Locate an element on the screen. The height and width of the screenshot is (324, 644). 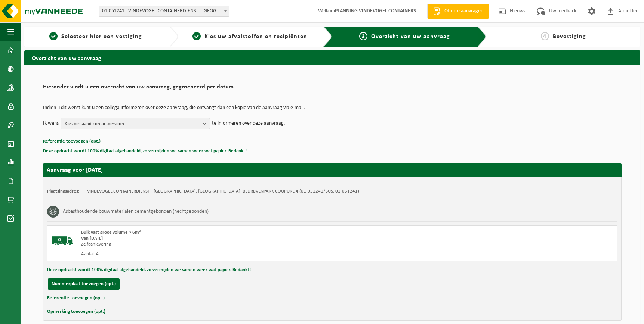
strong: PLANNING VINDEVOGEL CONTAINERS is located at coordinates (375, 11).